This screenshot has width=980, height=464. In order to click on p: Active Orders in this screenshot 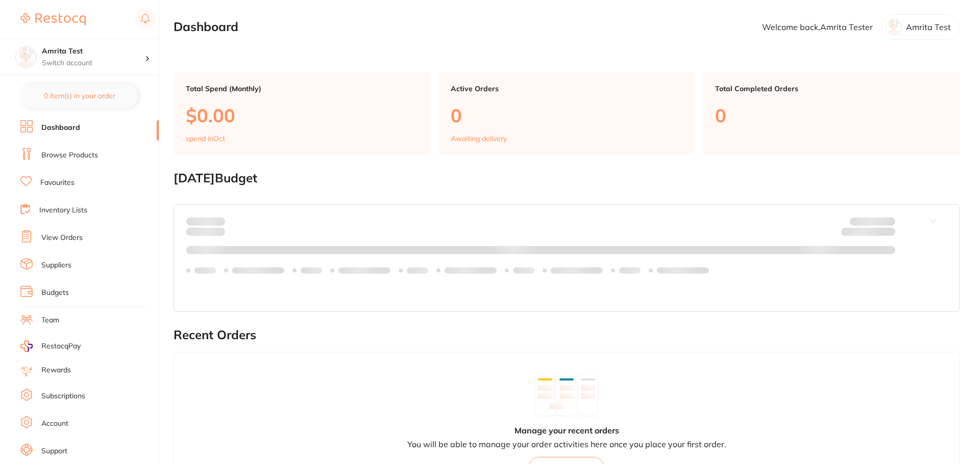, I will do `click(566, 89)`.